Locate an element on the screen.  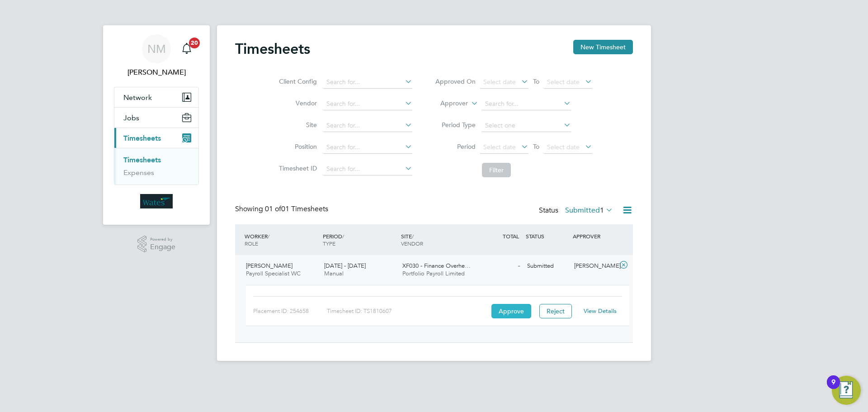
a: 20 is located at coordinates (187, 49).